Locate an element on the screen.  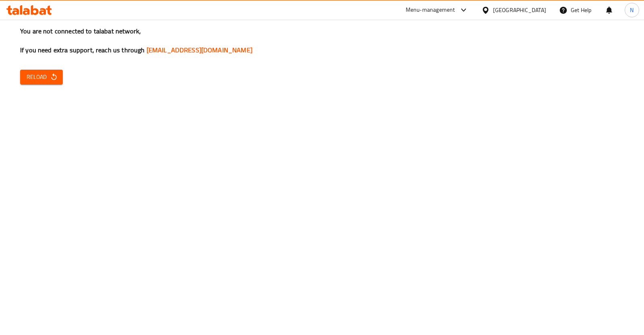
span: Reload is located at coordinates (41, 77).